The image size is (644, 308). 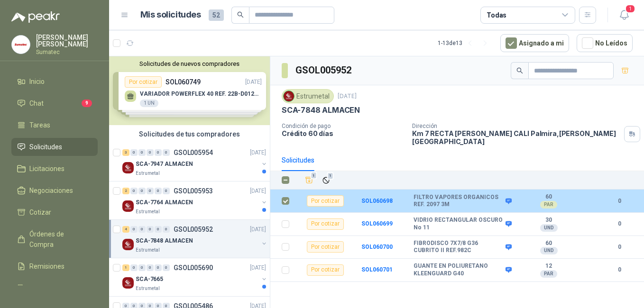 What do you see at coordinates (40, 125) in the screenshot?
I see `span: Tareas` at bounding box center [40, 125].